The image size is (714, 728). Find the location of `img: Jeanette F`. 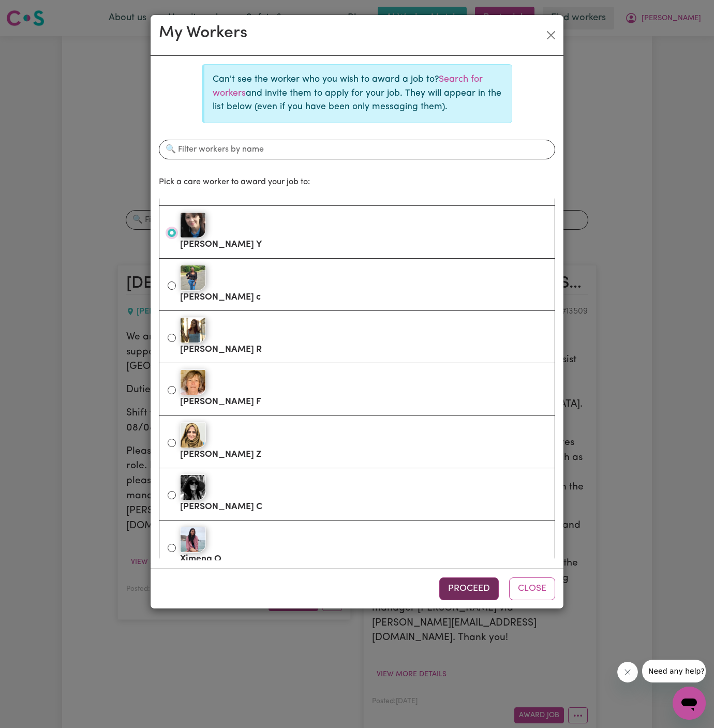

img: Jeanette F is located at coordinates (193, 383).